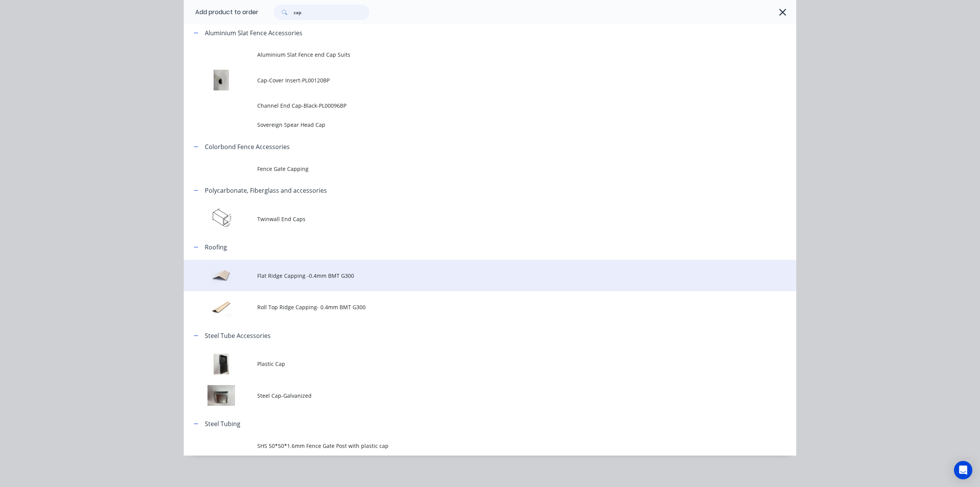 This screenshot has height=487, width=980. What do you see at coordinates (473, 219) in the screenshot?
I see `span: Twinwall End Caps` at bounding box center [473, 219].